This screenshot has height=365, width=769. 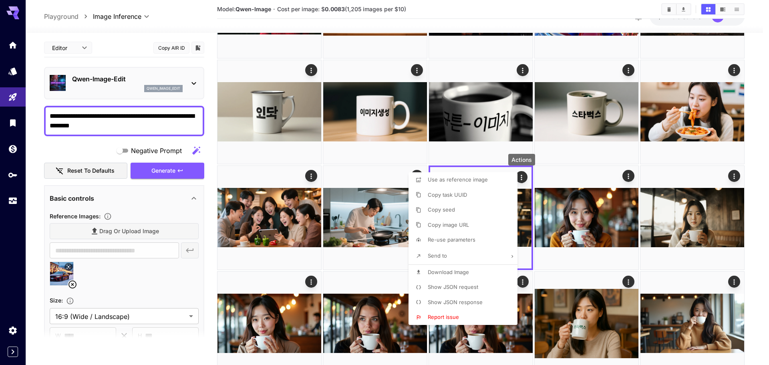 I want to click on span: Show JSON response, so click(x=455, y=302).